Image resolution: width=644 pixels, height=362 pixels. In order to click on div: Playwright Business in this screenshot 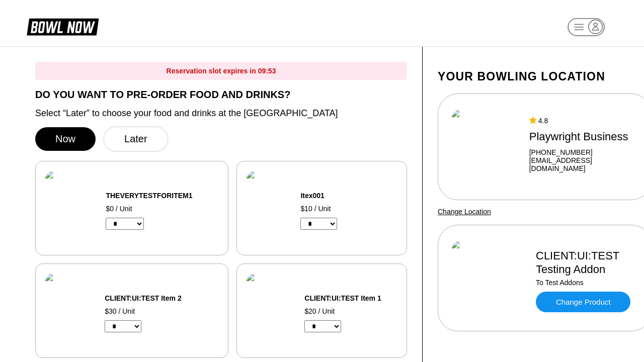, I will do `click(583, 136)`.